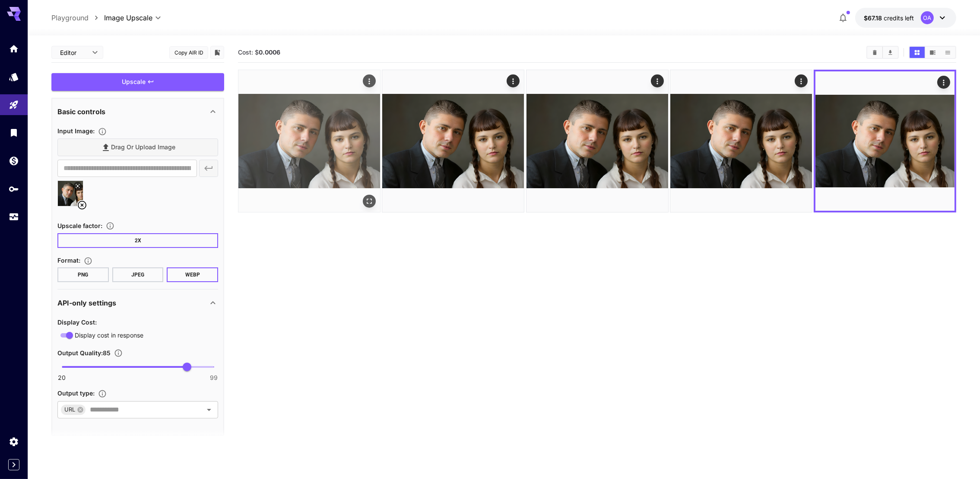  Describe the element at coordinates (84, 353) in the screenshot. I see `span: Output Quality : 85` at that location.